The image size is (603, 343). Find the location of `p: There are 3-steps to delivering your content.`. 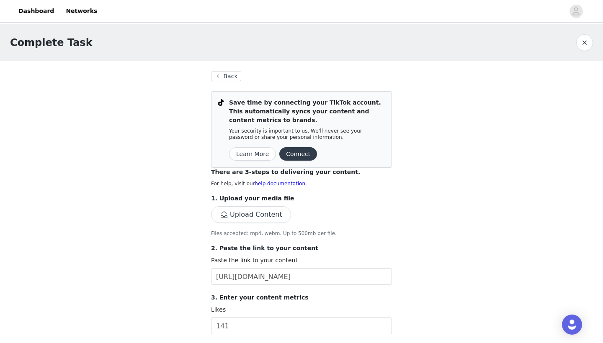

p: There are 3-steps to delivering your content. is located at coordinates (302, 172).